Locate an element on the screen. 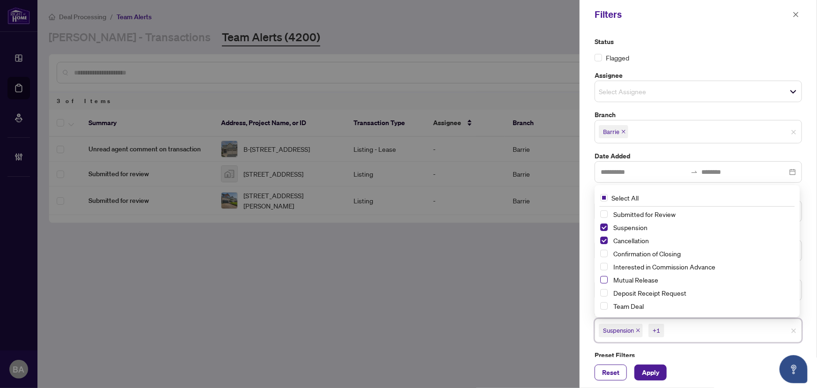 The height and width of the screenshot is (388, 817). span: Select Interested in Commission Advance is located at coordinates (604, 266).